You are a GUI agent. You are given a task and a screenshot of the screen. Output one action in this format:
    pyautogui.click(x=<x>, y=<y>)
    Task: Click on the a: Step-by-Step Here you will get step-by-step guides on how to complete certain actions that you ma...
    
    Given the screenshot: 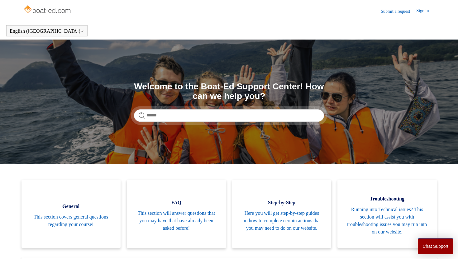 What is the action you would take?
    pyautogui.click(x=281, y=214)
    